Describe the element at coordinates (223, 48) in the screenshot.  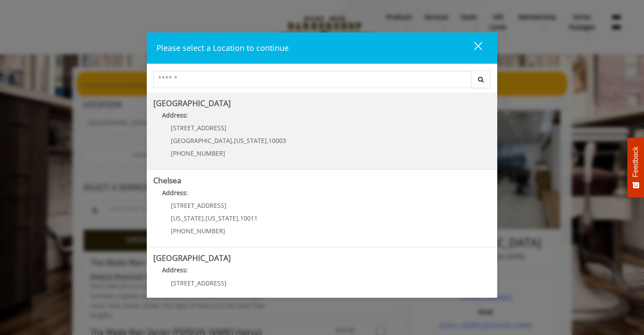
I see `span: Please select a Location to continue` at that location.